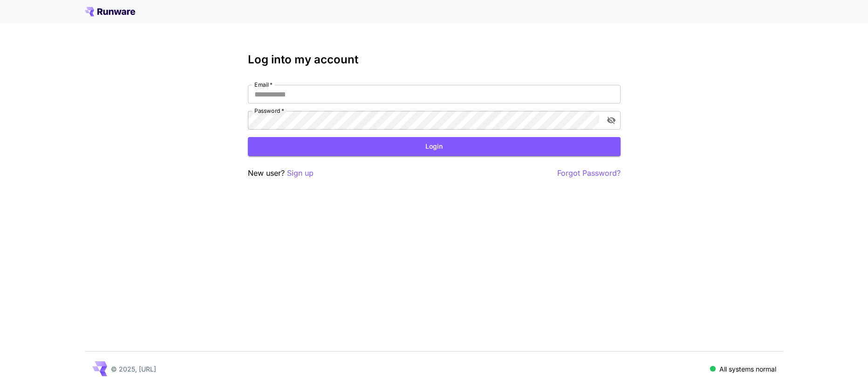 The height and width of the screenshot is (386, 868). What do you see at coordinates (748, 369) in the screenshot?
I see `p: All systems normal` at bounding box center [748, 369].